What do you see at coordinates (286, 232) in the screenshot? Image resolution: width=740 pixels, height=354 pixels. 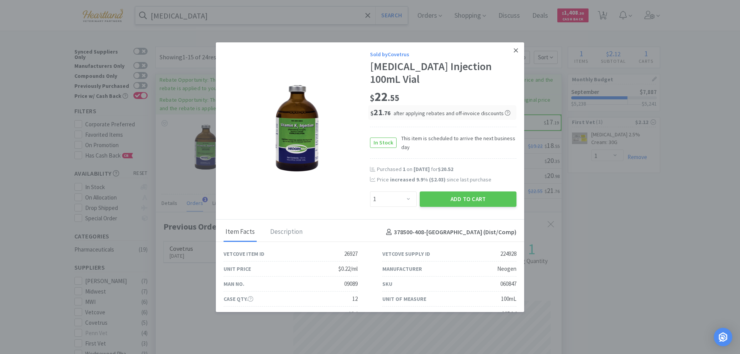 I see `div: Description` at bounding box center [286, 232].